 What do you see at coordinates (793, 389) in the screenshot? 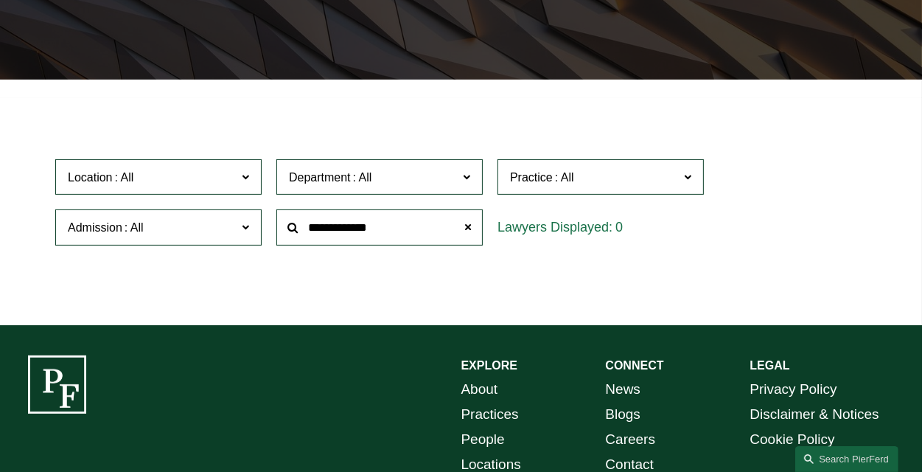
I see `a: Privacy Policy` at bounding box center [793, 389].